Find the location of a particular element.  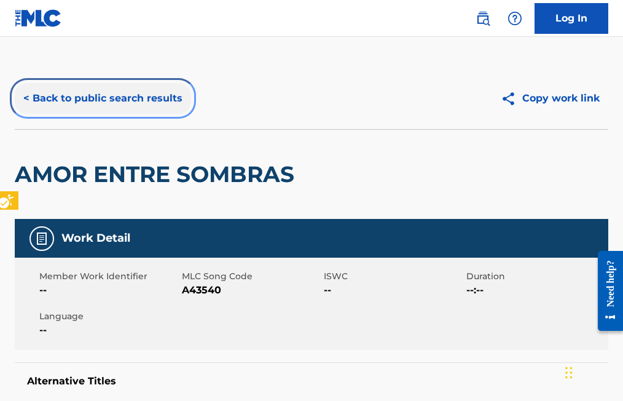

span: ISWC is located at coordinates (393, 276).